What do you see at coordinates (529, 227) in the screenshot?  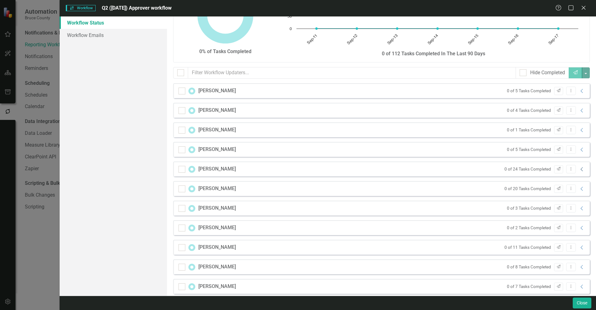 I see `small: 0 of 2 Tasks Completed` at bounding box center [529, 227].